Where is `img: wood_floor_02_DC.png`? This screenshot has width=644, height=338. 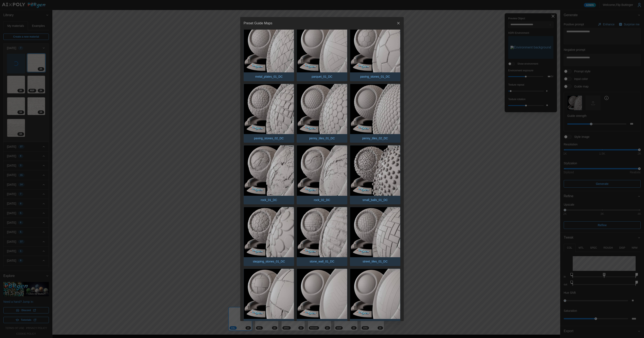
img: wood_floor_02_DC.png is located at coordinates (375, 294).